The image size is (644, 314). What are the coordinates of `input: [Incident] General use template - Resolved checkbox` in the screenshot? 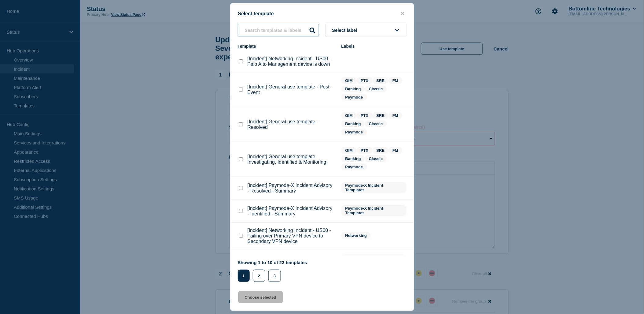 It's located at (241, 124).